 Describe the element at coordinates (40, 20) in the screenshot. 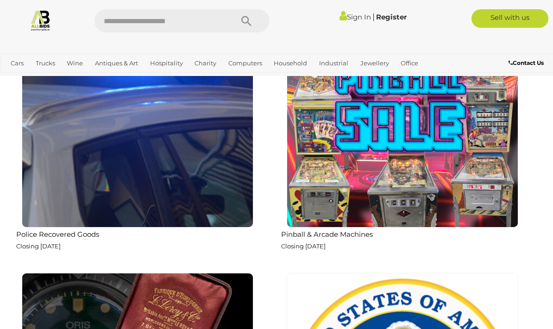

I see `img: Allbids.com.au` at that location.